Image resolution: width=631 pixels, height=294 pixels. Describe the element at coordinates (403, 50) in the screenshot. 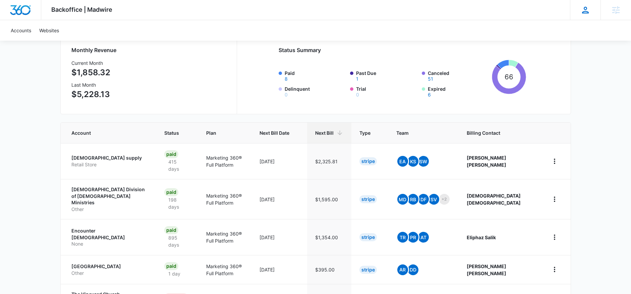

I see `h2: Status Summary` at that location.